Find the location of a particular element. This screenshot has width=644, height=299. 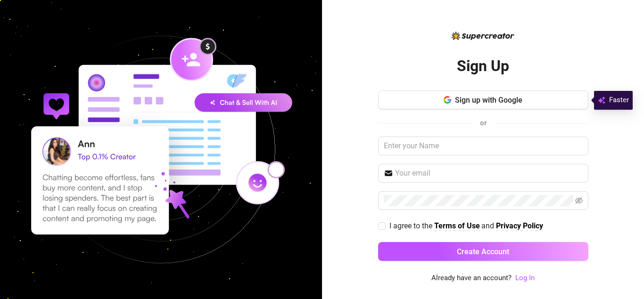

img: logo-BBDzfeDw.svg is located at coordinates (483, 36).